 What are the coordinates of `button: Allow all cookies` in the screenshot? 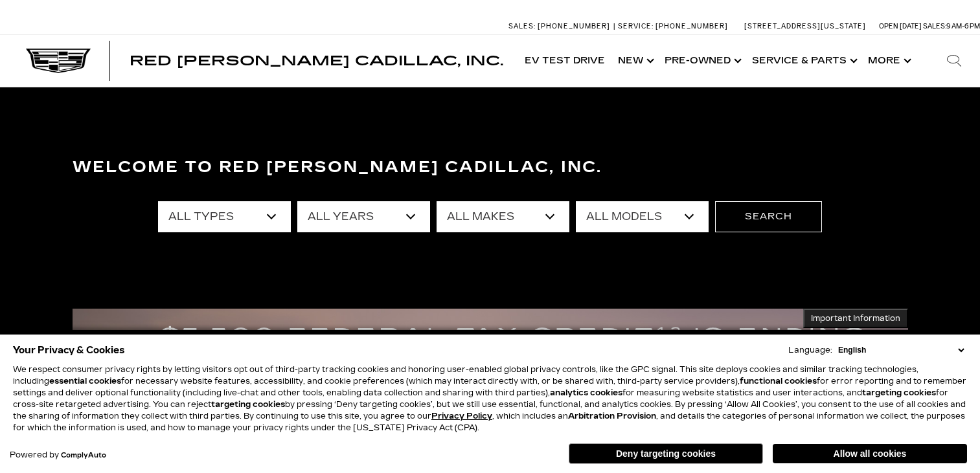 It's located at (870, 454).